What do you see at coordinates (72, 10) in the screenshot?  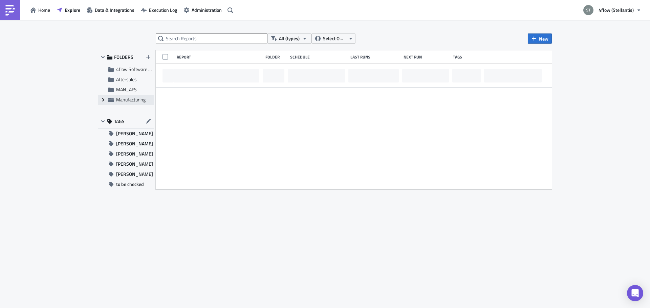 I see `span: Explore` at bounding box center [72, 10].